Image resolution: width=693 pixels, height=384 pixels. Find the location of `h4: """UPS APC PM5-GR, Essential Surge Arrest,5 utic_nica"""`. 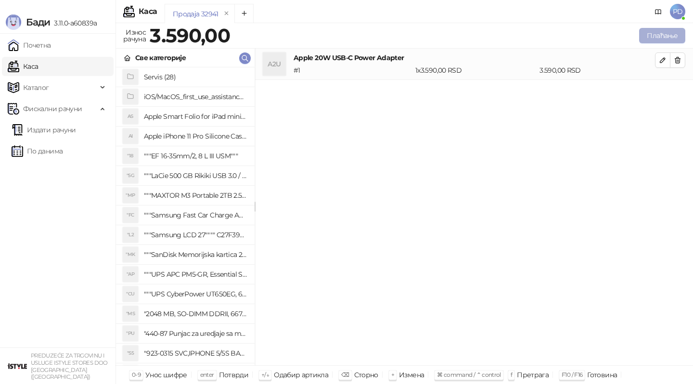

h4: """UPS APC PM5-GR, Essential Surge Arrest,5 utic_nica""" is located at coordinates (195, 274).